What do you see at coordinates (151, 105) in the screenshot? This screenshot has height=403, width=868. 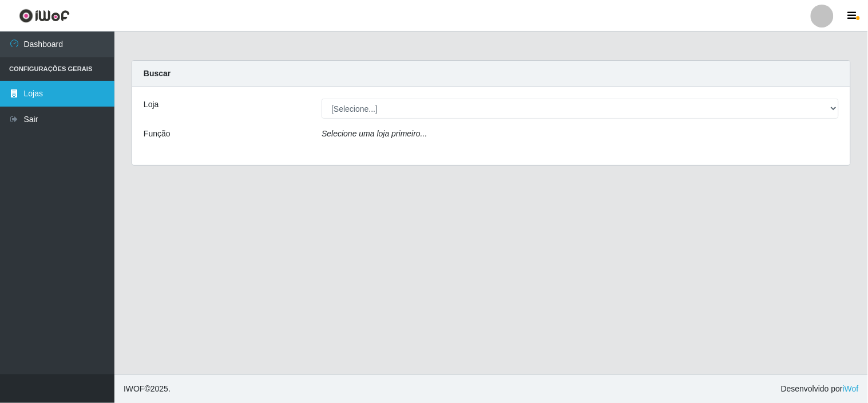 I see `label: Loja` at bounding box center [151, 105].